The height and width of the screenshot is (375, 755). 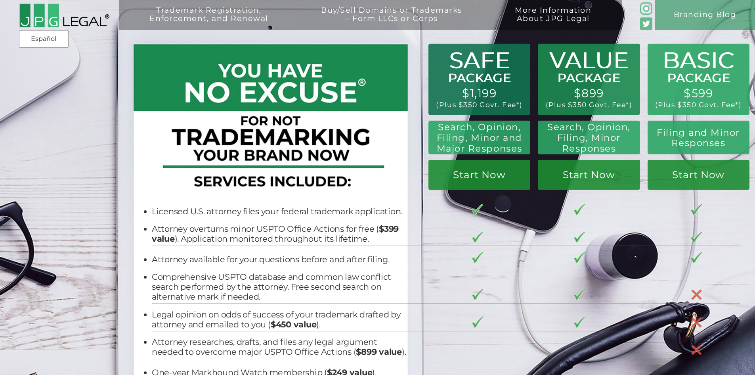 What do you see at coordinates (589, 138) in the screenshot?
I see `h2: Search, Opinion, Filing, Minor Responses` at bounding box center [589, 138].